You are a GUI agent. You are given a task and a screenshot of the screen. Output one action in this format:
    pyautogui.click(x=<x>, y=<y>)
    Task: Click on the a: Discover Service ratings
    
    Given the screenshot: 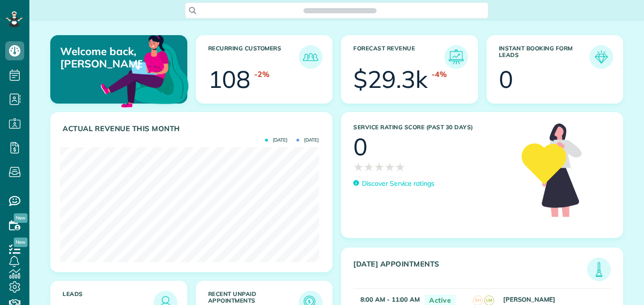 What is the action you would take?
    pyautogui.click(x=394, y=183)
    